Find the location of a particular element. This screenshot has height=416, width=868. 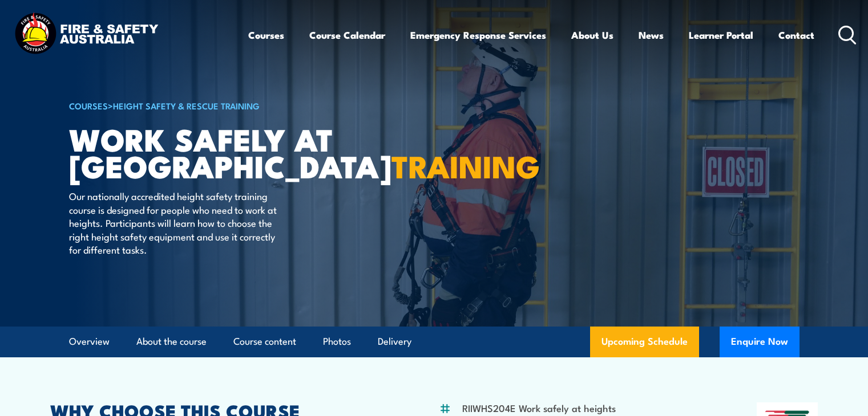

a: Overview is located at coordinates (89, 342).